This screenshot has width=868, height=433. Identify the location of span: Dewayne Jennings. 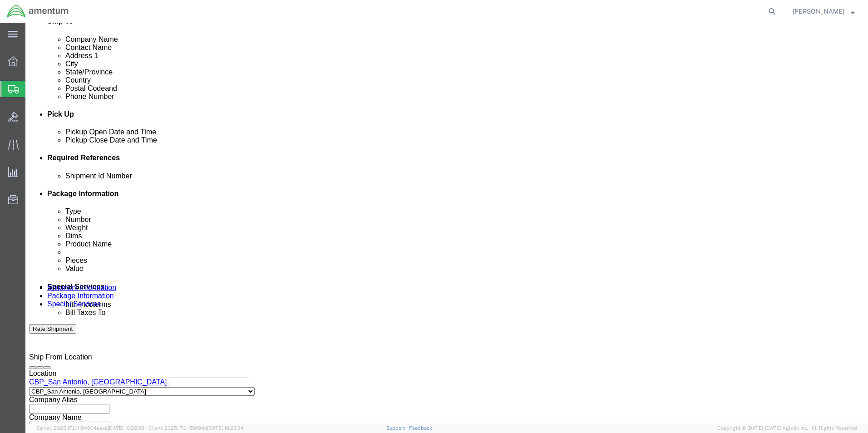
(819, 11).